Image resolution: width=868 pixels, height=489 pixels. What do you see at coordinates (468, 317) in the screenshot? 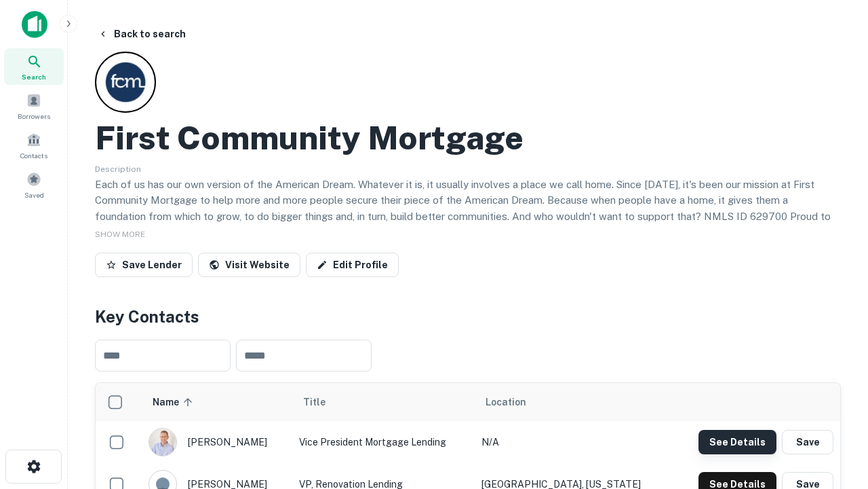
I see `h4: Key Contacts` at bounding box center [468, 317].